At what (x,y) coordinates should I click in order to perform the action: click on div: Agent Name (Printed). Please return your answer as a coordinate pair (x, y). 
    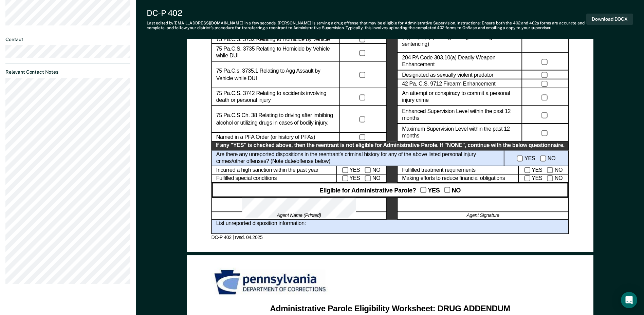
    Looking at the image, I should click on (299, 216).